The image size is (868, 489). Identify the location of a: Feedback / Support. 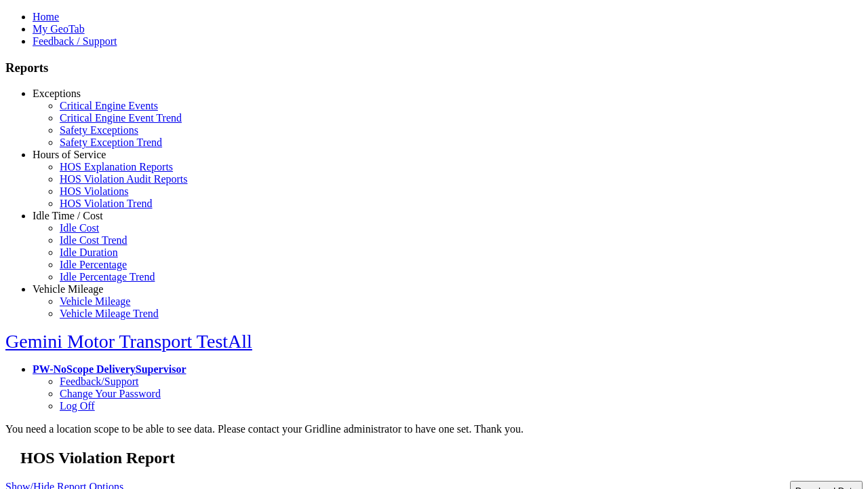
(75, 40).